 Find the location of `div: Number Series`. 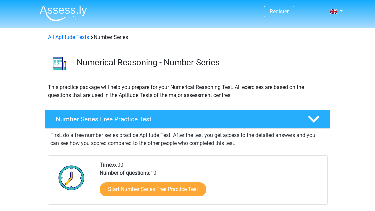

div: Number Series is located at coordinates (187, 37).